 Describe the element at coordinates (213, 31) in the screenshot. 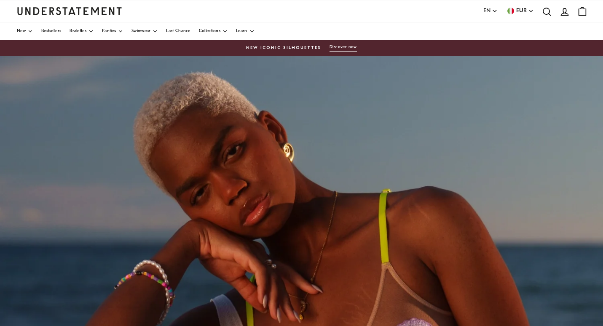

I see `a: Collections` at that location.